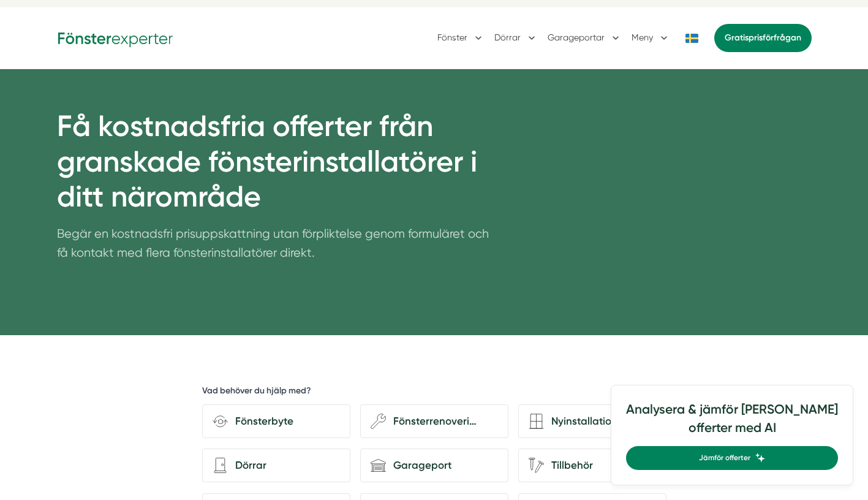  What do you see at coordinates (763, 38) in the screenshot?
I see `a: Gratisprisförfrågan` at bounding box center [763, 38].